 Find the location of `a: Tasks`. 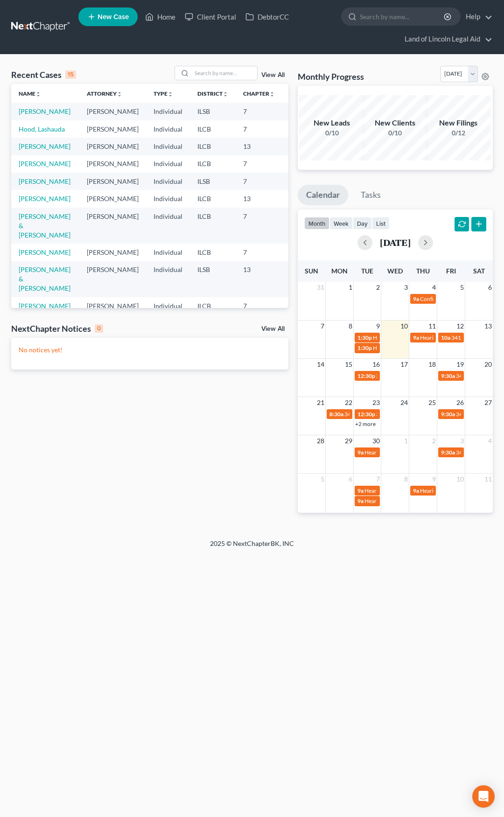

a: Tasks is located at coordinates (370, 195).